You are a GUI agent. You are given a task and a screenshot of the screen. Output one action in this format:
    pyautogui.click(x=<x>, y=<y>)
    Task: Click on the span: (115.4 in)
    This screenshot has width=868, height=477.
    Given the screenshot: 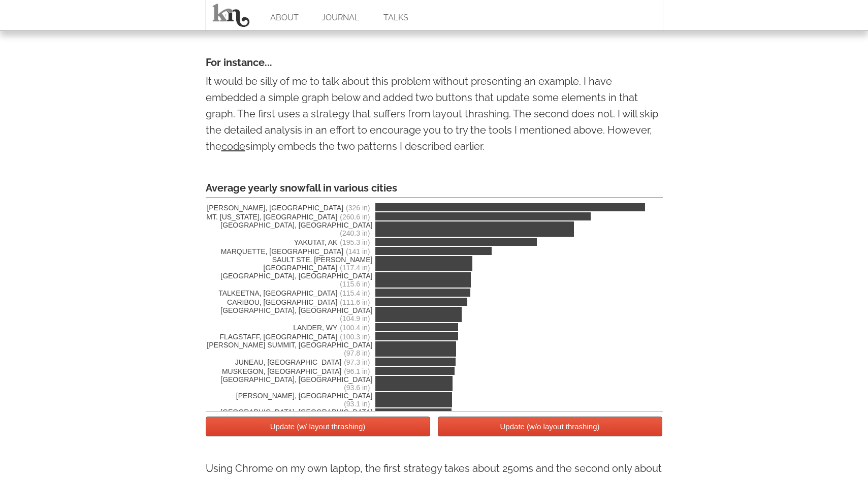 What is the action you would take?
    pyautogui.click(x=354, y=293)
    